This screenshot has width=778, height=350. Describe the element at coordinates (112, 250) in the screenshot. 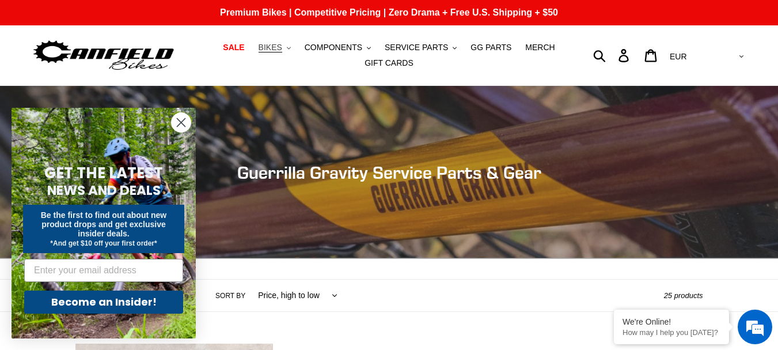

I see `textarea: Type your message and hit 'Enter'` at that location.